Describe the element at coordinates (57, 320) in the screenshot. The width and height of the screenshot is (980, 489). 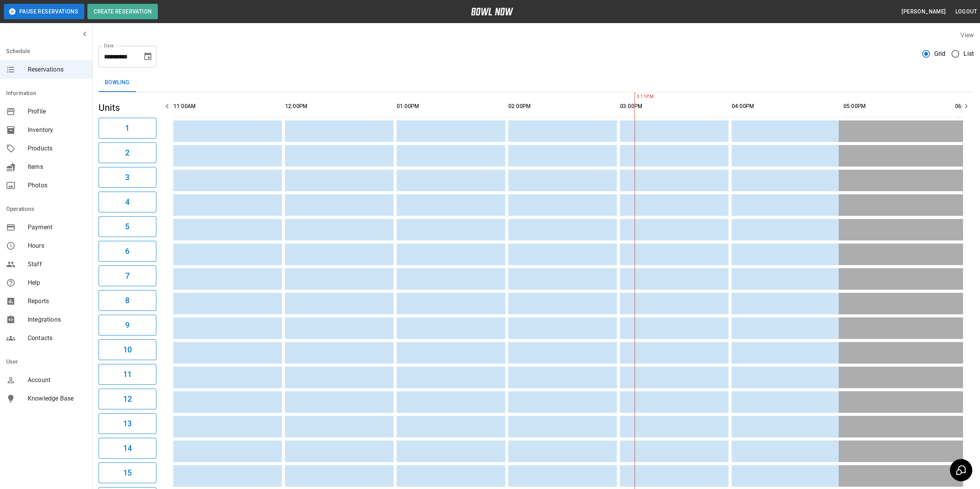
I see `span: Integrations` at that location.